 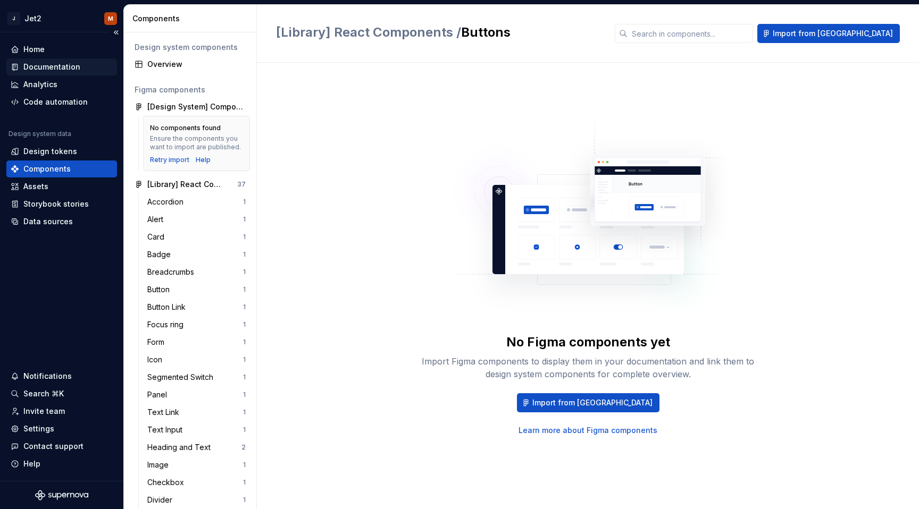 What do you see at coordinates (62, 204) in the screenshot?
I see `a: Storybook stories` at bounding box center [62, 204].